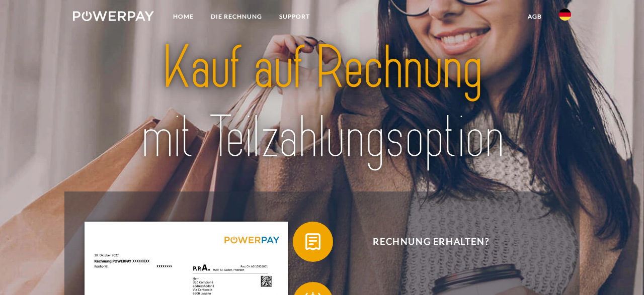  I want to click on a: agb, so click(535, 17).